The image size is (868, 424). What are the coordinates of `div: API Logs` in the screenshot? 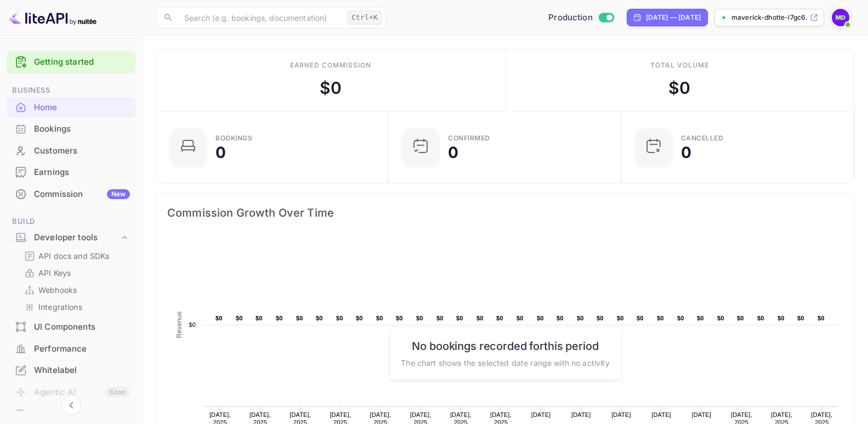 It's located at (81, 415).